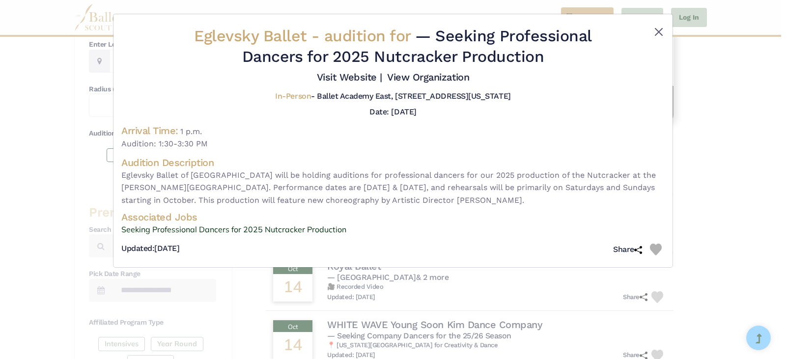 Image resolution: width=786 pixels, height=359 pixels. I want to click on h4: Audition Description, so click(393, 163).